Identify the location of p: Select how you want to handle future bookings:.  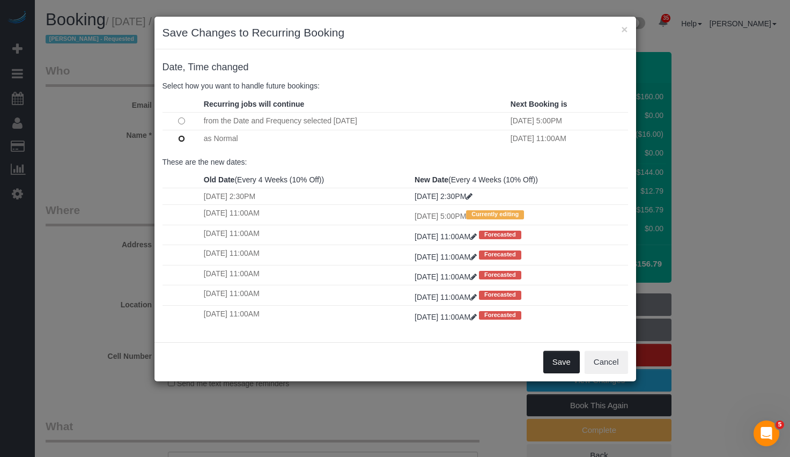
(395, 86).